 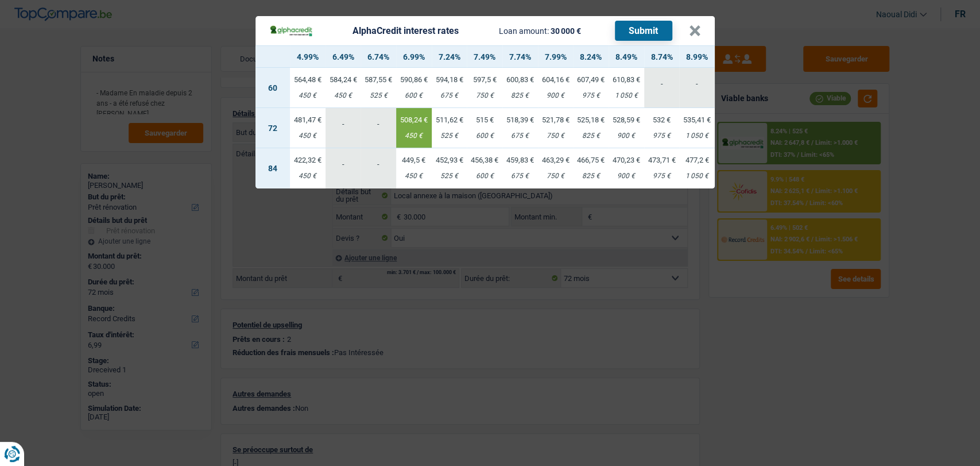 I want to click on td: 84, so click(x=273, y=168).